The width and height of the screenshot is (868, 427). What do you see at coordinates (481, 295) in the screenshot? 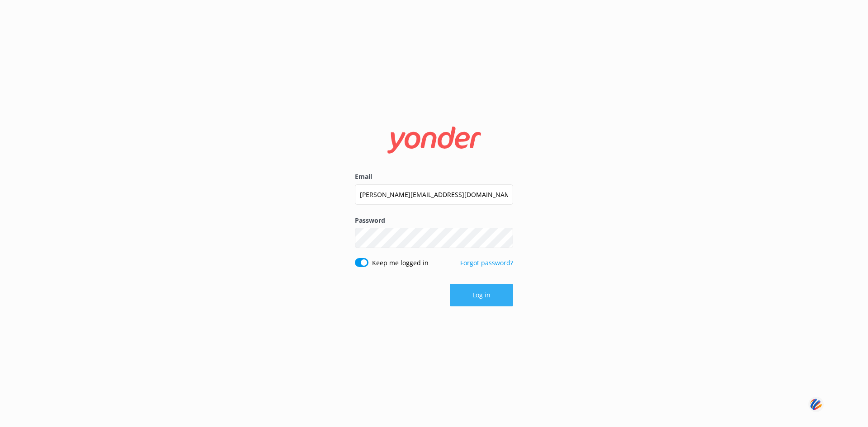
I see `button: Log in` at bounding box center [481, 295].